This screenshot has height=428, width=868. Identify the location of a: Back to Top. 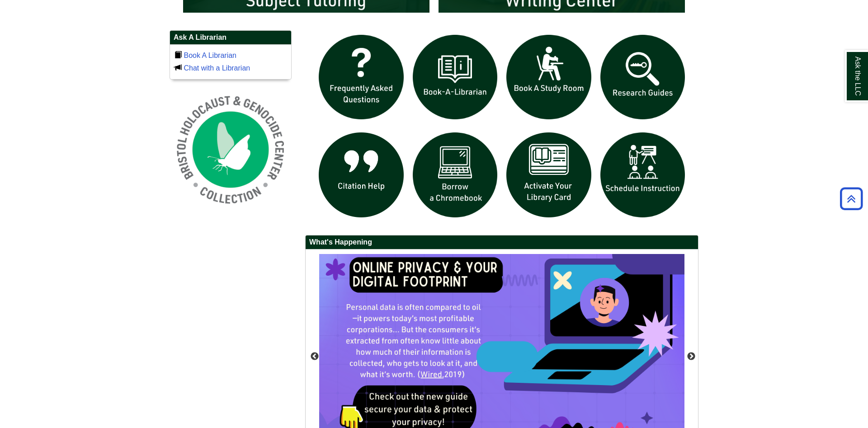
(851, 198).